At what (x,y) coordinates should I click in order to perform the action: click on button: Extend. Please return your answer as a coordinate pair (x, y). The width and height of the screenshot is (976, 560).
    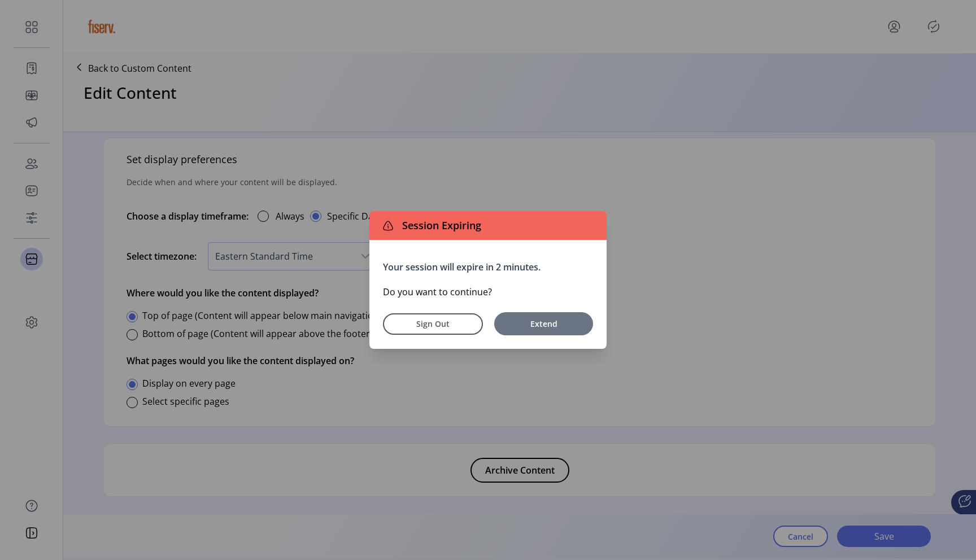
    Looking at the image, I should click on (543, 323).